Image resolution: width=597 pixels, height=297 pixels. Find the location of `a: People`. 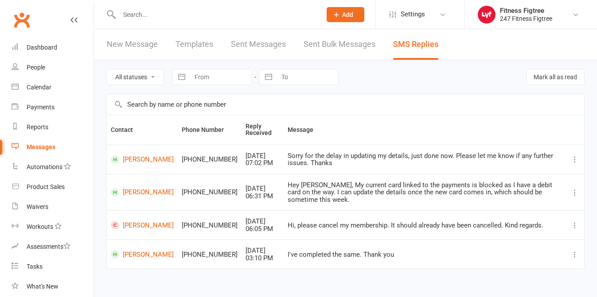

a: People is located at coordinates (52, 67).